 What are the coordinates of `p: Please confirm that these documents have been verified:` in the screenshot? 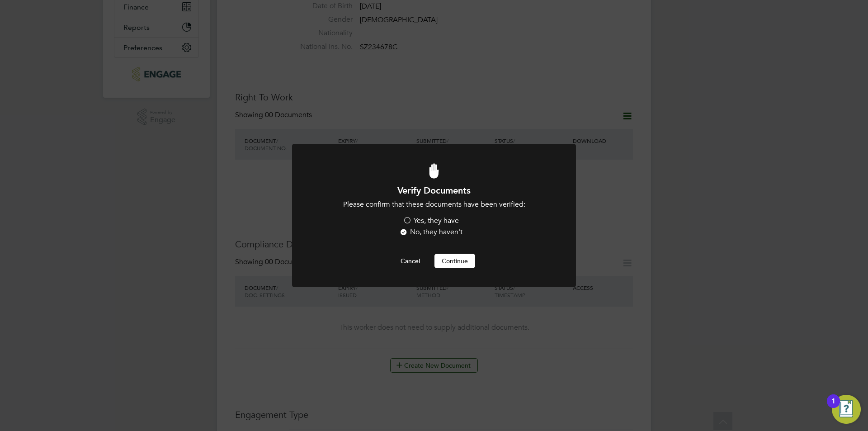 It's located at (434, 204).